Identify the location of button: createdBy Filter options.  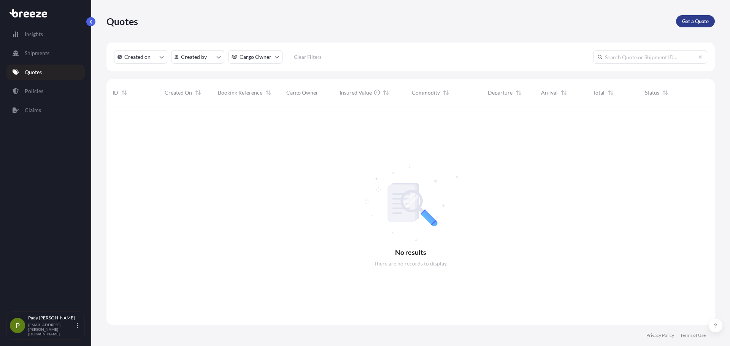
(198, 57).